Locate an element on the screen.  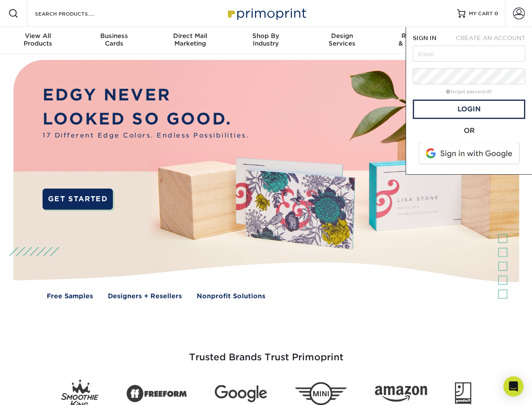
img: Google is located at coordinates (241, 393).